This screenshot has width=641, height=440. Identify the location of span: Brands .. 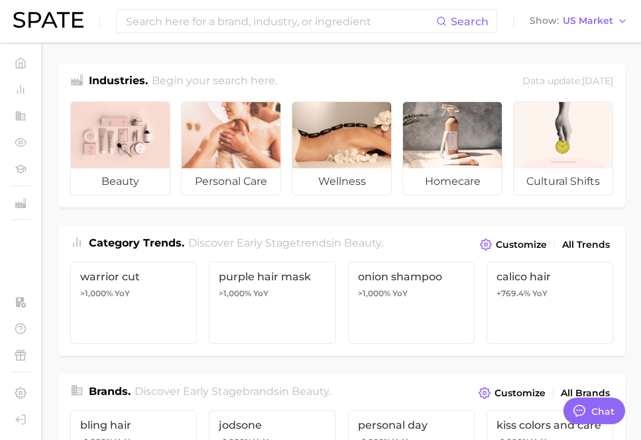
(109, 391).